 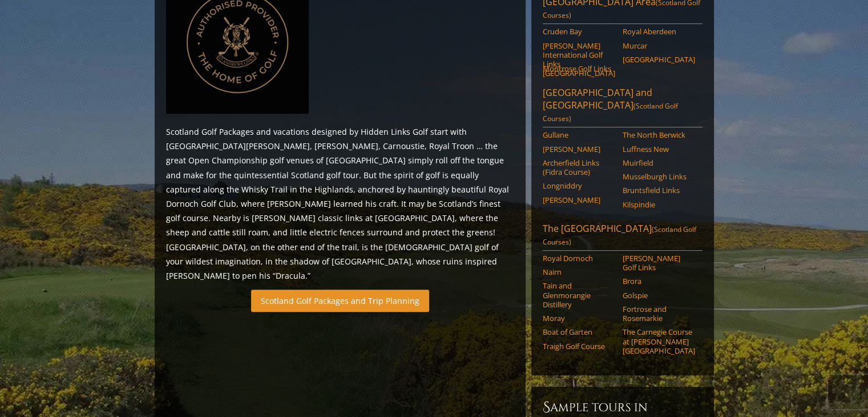 What do you see at coordinates (578, 69) in the screenshot?
I see `a: Montrose Golf Links` at bounding box center [578, 69].